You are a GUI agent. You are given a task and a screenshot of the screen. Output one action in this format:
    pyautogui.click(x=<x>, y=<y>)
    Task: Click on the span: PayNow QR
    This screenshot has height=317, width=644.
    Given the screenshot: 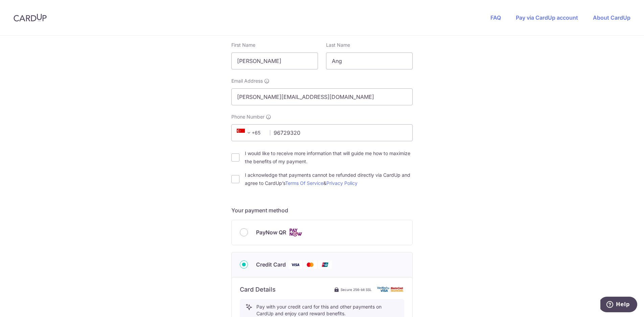 What is the action you would take?
    pyautogui.click(x=271, y=232)
    